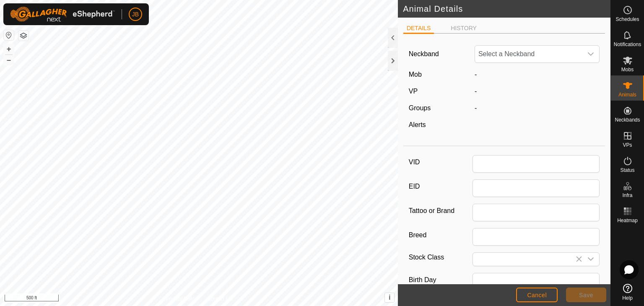  Describe the element at coordinates (441, 280) in the screenshot. I see `label: Birth Day` at that location.